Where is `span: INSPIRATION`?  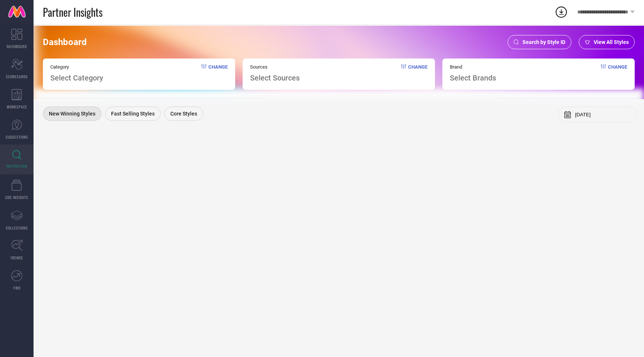 span: INSPIRATION is located at coordinates (17, 166).